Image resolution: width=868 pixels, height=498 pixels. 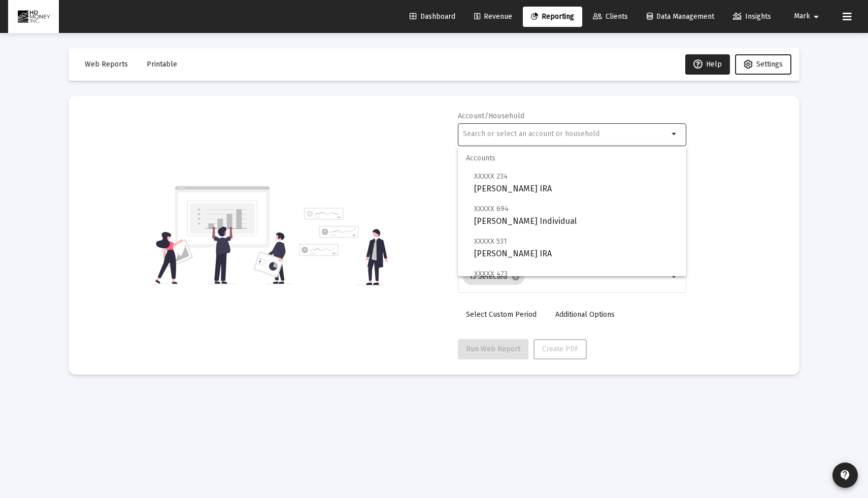 What do you see at coordinates (610, 16) in the screenshot?
I see `span: Clients` at bounding box center [610, 16].